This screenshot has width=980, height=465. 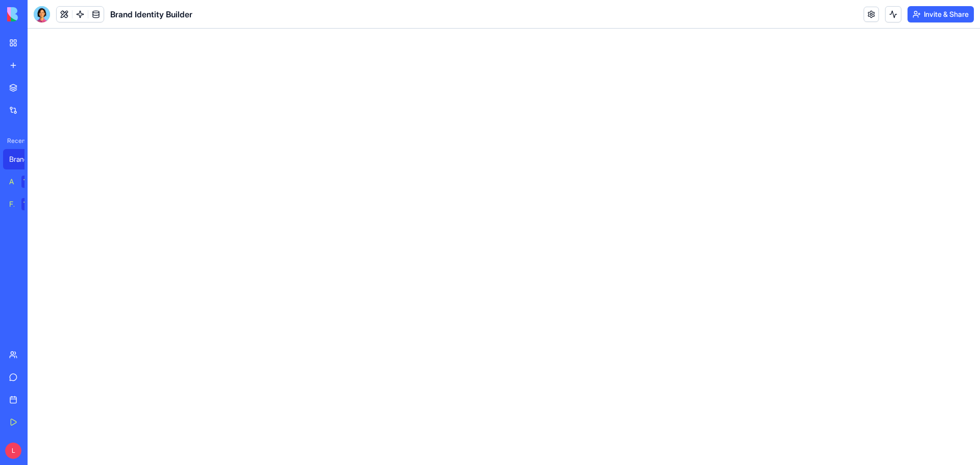 I want to click on a: Brand Identity Builder, so click(x=23, y=160).